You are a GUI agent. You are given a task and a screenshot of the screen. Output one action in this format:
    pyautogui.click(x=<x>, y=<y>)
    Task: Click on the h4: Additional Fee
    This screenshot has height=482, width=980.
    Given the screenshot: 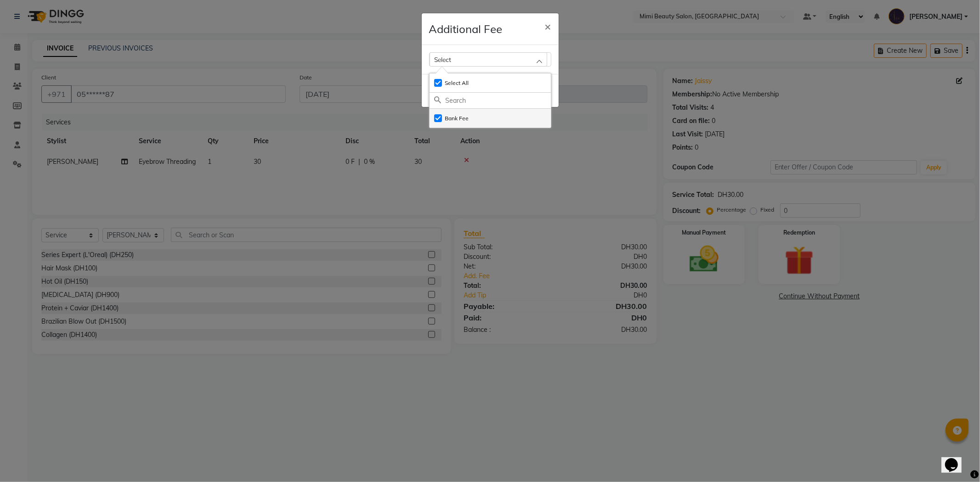 What is the action you would take?
    pyautogui.click(x=466, y=29)
    